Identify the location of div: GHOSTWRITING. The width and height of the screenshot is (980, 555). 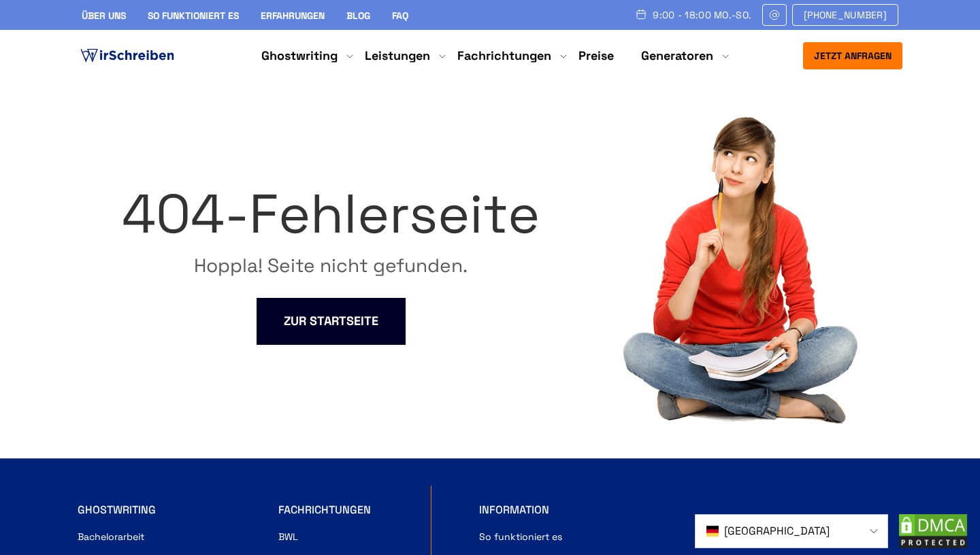
(172, 510).